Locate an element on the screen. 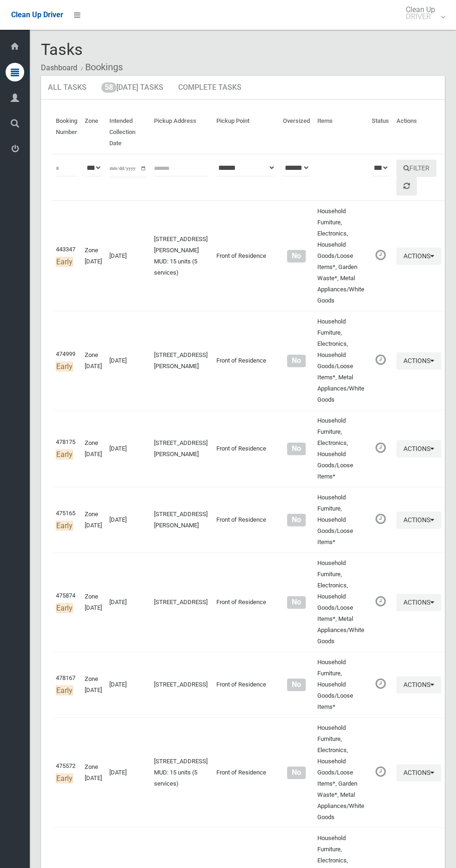  td: 443347 is located at coordinates (66, 256).